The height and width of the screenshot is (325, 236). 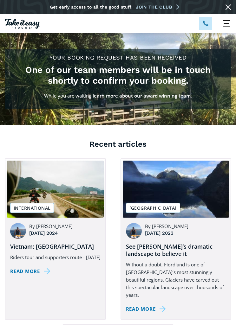 What do you see at coordinates (52, 233) in the screenshot?
I see `div: 2024` at bounding box center [52, 233].